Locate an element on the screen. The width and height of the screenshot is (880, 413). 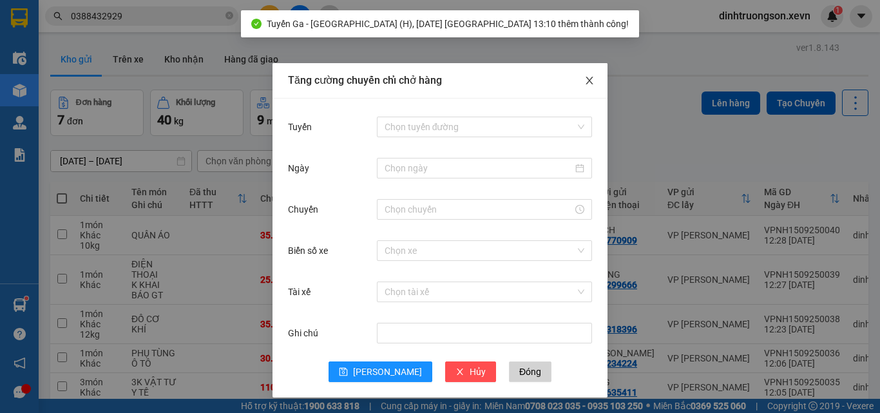
button: Close is located at coordinates (590, 81).